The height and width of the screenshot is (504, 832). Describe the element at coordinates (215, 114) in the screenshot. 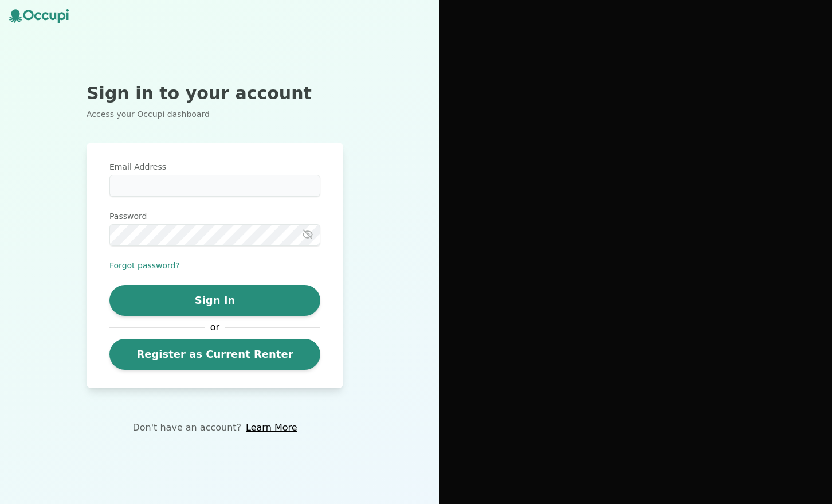

I see `p: Access your Occupi dashboard` at that location.